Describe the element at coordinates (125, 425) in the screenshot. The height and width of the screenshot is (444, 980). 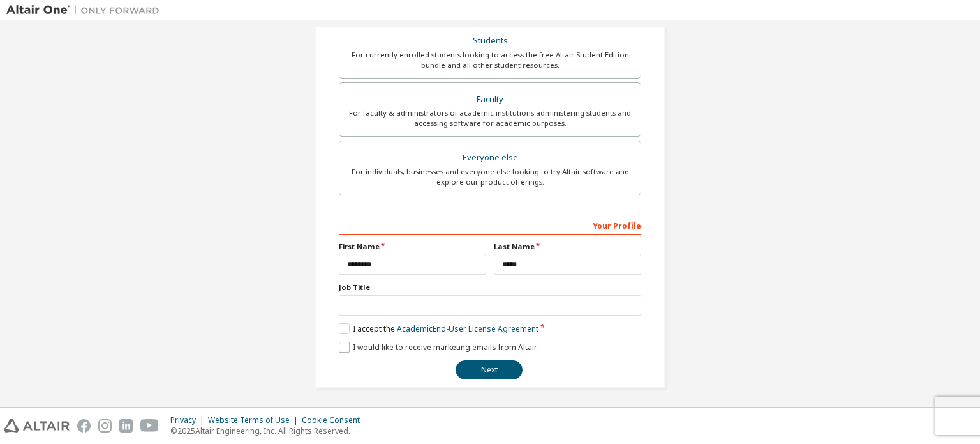
I see `img: linkedin.svg` at that location.